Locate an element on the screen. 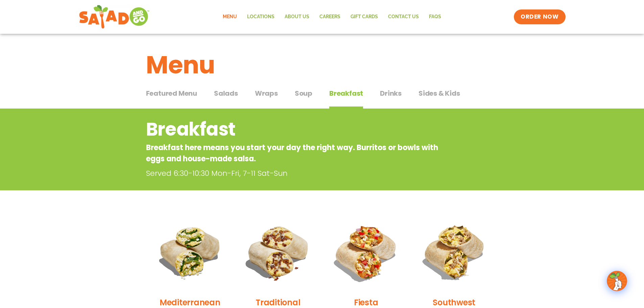  h1: Menu is located at coordinates (322, 65).